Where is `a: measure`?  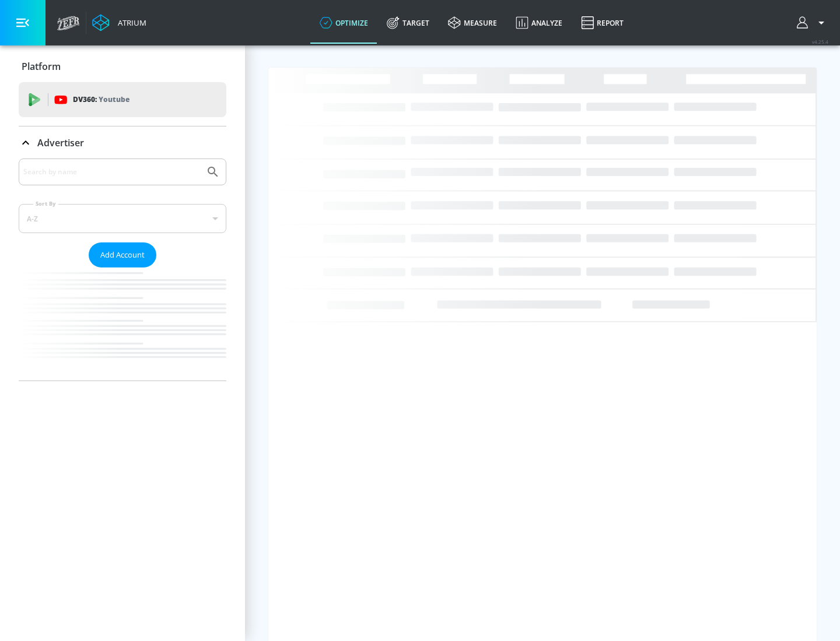
a: measure is located at coordinates (472, 23).